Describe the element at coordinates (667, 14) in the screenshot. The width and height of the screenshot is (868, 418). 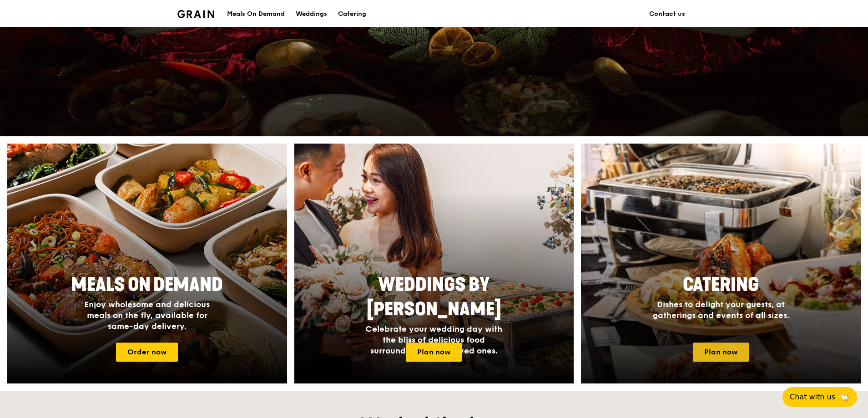
I see `a: Contact us` at that location.